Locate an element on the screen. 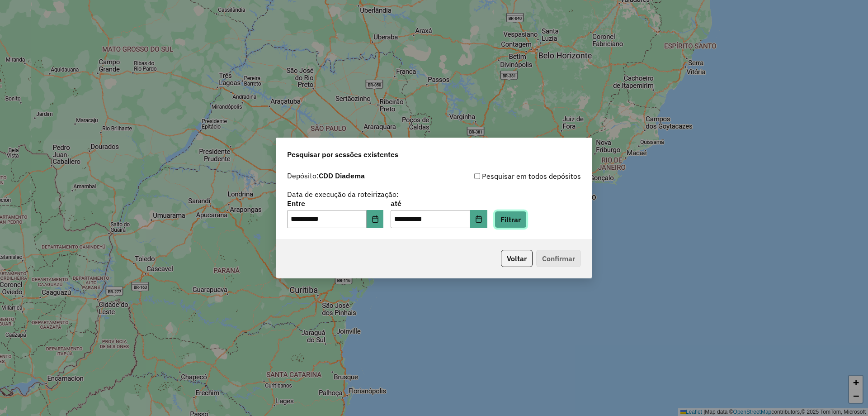 This screenshot has width=868, height=416. label: Depósito: is located at coordinates (326, 175).